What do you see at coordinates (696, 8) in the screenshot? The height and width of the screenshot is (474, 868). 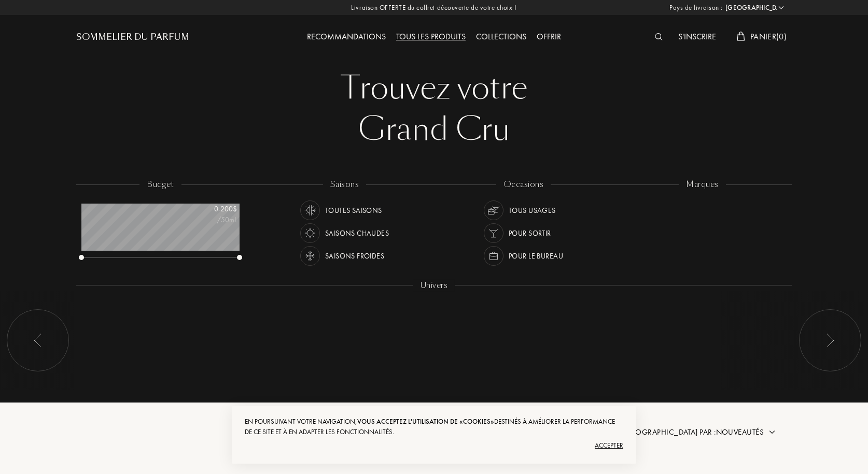 I see `span: Pays de livraison :` at bounding box center [696, 8].